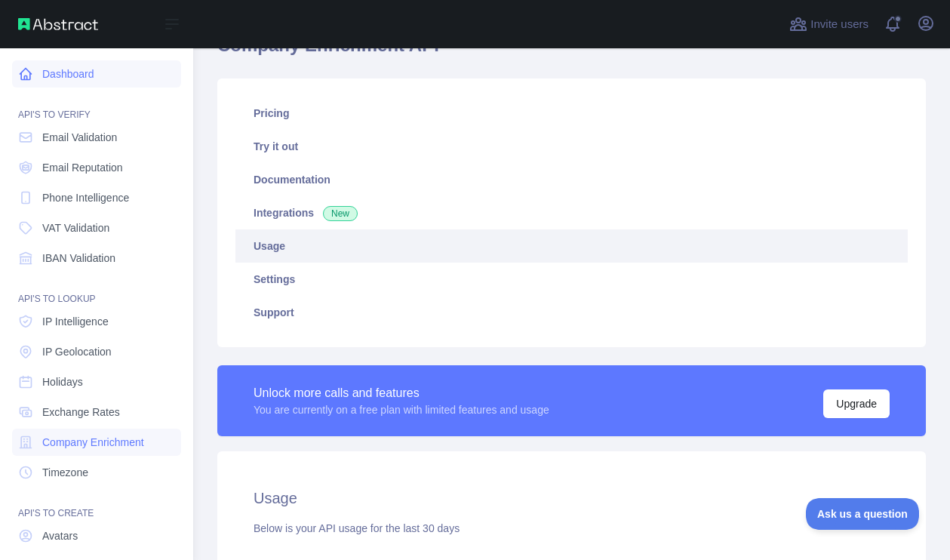  I want to click on h1: Company Enrichment API, so click(571, 52).